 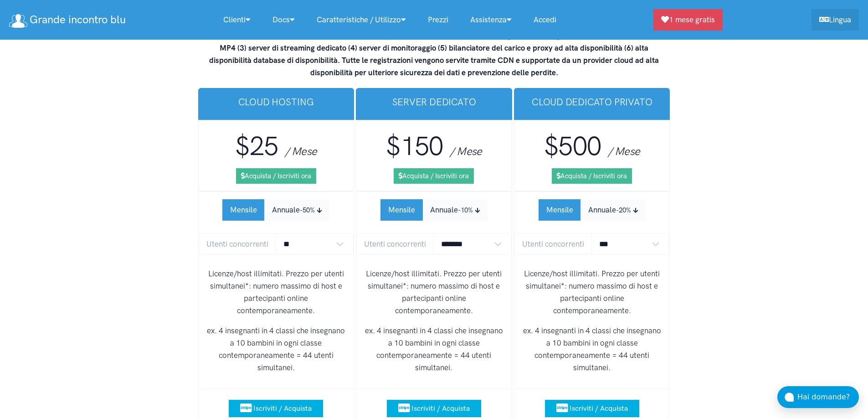 I want to click on img: logo, so click(x=18, y=21).